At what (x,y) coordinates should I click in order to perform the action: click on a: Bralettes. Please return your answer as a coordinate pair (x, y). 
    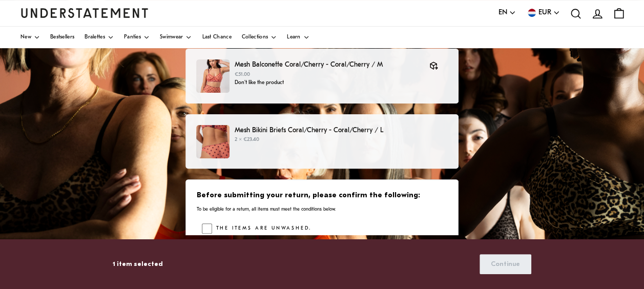
    Looking at the image, I should click on (99, 38).